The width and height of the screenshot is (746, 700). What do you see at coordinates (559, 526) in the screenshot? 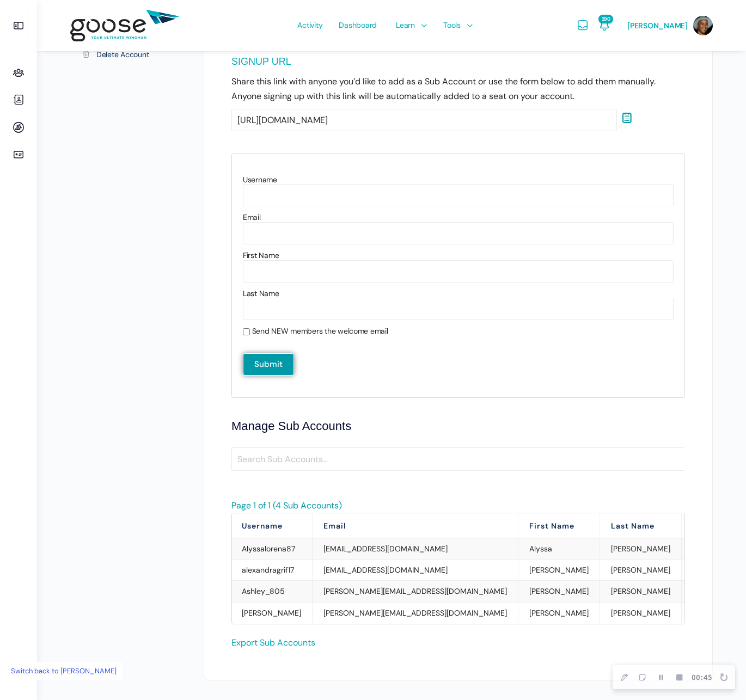
I see `th: First Name` at bounding box center [559, 526].